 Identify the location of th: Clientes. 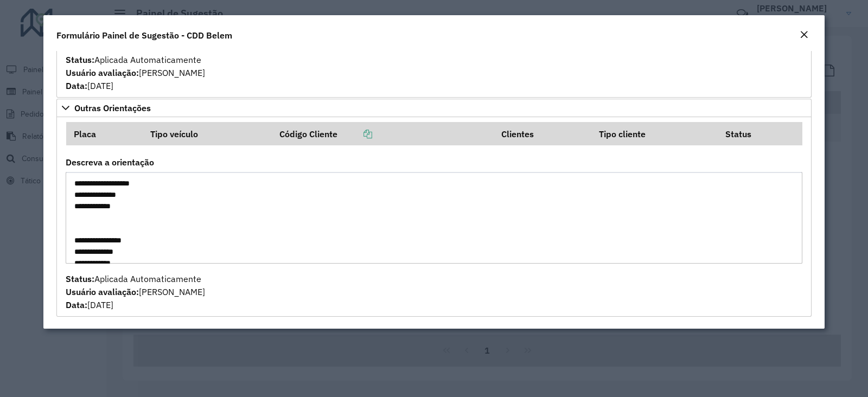
(543, 134).